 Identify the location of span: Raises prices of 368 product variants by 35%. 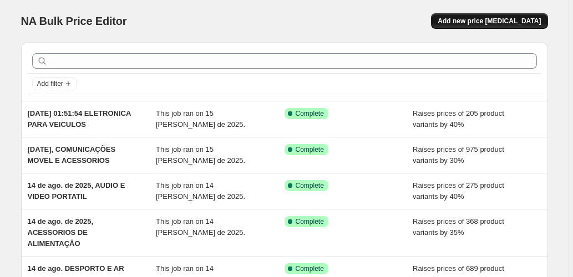
(458, 227).